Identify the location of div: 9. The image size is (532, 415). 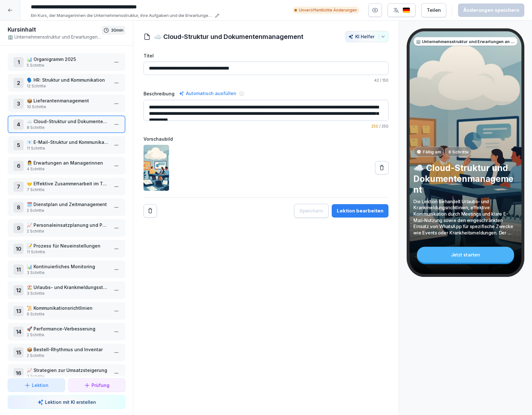
(19, 228).